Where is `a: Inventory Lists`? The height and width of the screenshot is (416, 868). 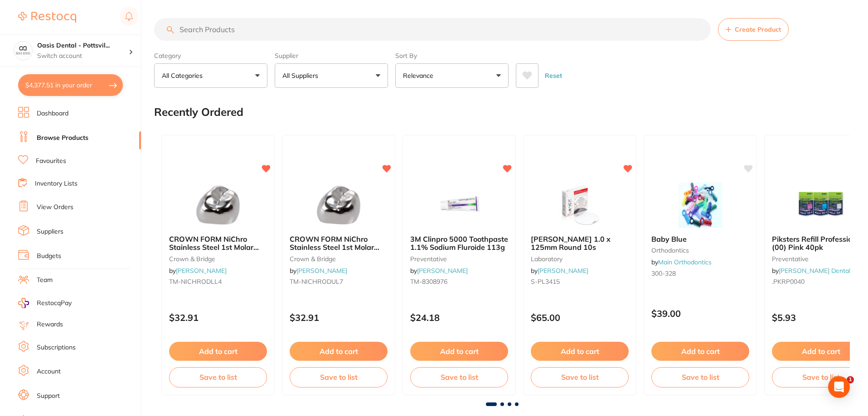
a: Inventory Lists is located at coordinates (56, 184).